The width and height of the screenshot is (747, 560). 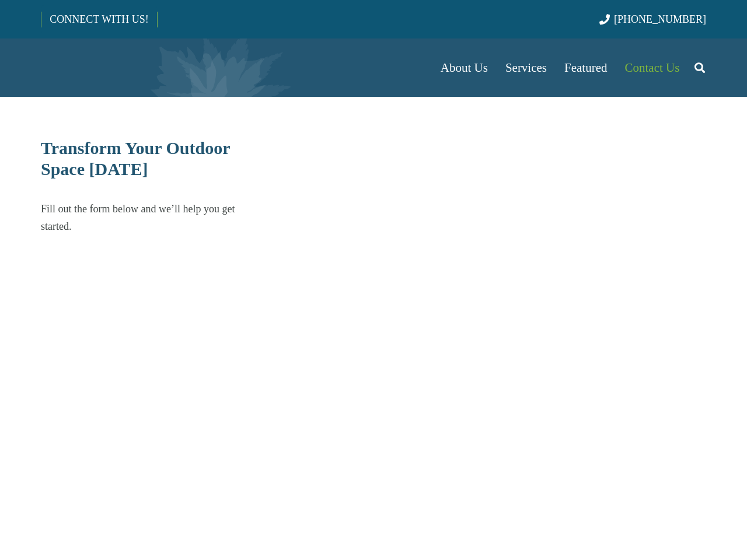 What do you see at coordinates (526, 68) in the screenshot?
I see `a: Services` at bounding box center [526, 68].